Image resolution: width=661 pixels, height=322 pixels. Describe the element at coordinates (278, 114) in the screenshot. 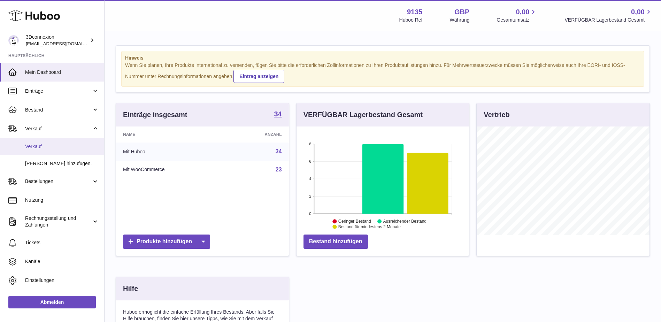

I see `strong: 34` at that location.